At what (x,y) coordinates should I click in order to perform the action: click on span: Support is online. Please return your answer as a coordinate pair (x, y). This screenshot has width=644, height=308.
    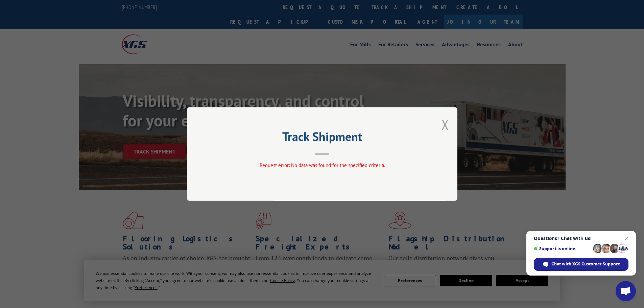
    Looking at the image, I should click on (562, 249).